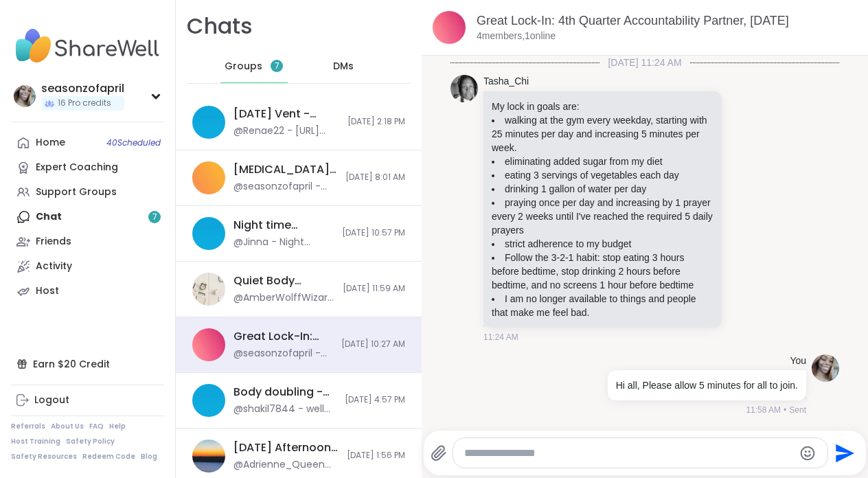 The image size is (868, 478). I want to click on div: Host, so click(48, 291).